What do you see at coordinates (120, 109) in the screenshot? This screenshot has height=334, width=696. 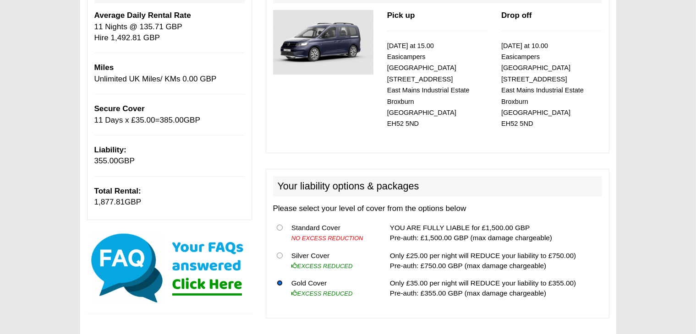 I see `span: Secure Cover` at bounding box center [120, 109].